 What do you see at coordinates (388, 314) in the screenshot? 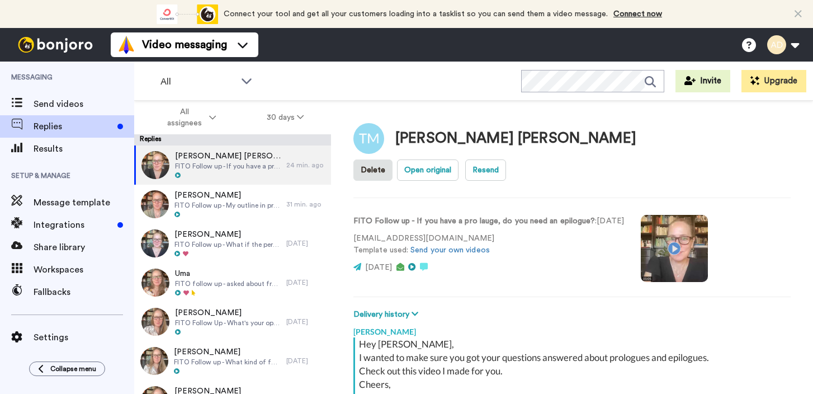
I see `button: Delivery history` at bounding box center [388, 314].